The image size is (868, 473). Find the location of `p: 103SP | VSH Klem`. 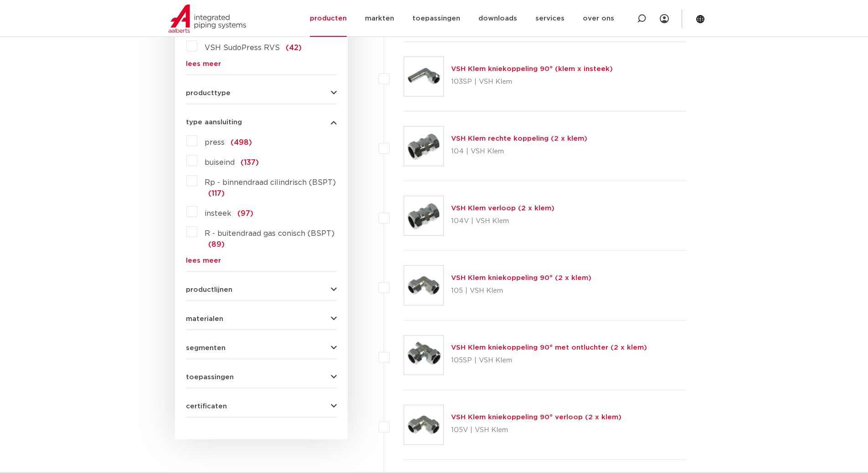

p: 103SP | VSH Klem is located at coordinates (532, 82).